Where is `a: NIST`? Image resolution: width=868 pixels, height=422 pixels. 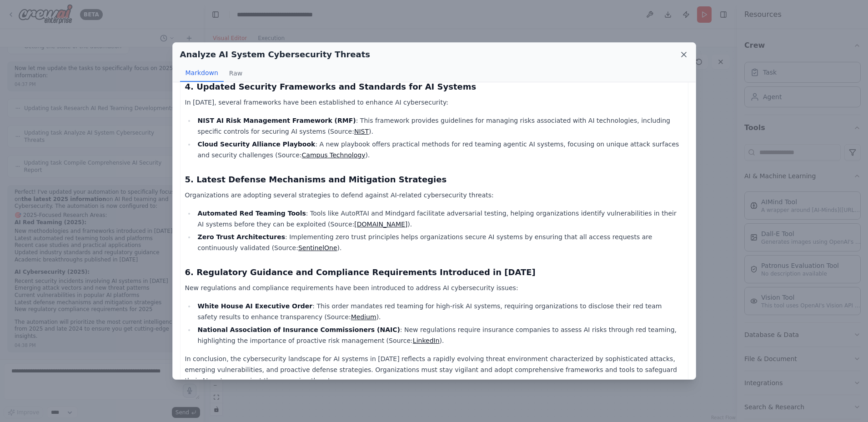 a: NIST is located at coordinates (362, 131).